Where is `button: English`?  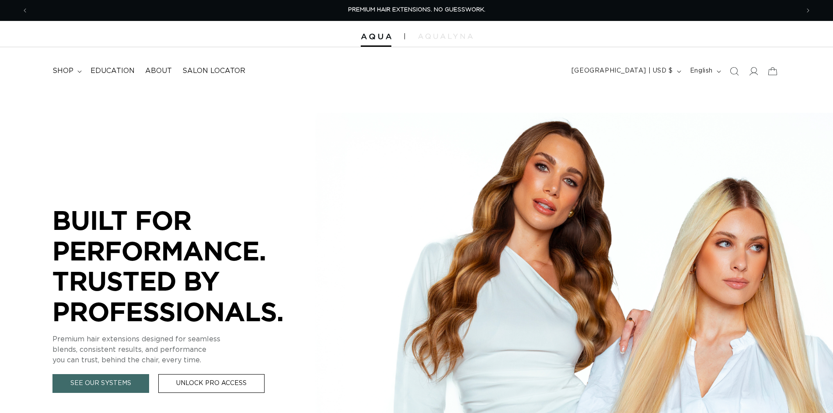
button: English is located at coordinates (704, 71).